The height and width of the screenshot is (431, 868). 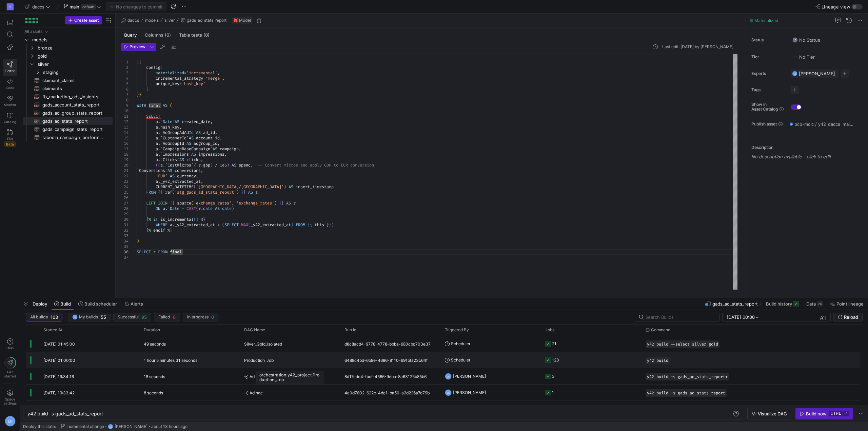 What do you see at coordinates (768, 40) in the screenshot?
I see `span: Status` at bounding box center [768, 40].